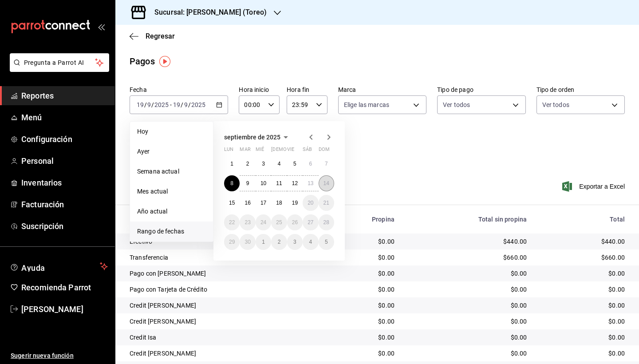 This screenshot has width=639, height=364. What do you see at coordinates (311, 203) in the screenshot?
I see `abbr: 20 de septiembre de 2025` at bounding box center [311, 203].